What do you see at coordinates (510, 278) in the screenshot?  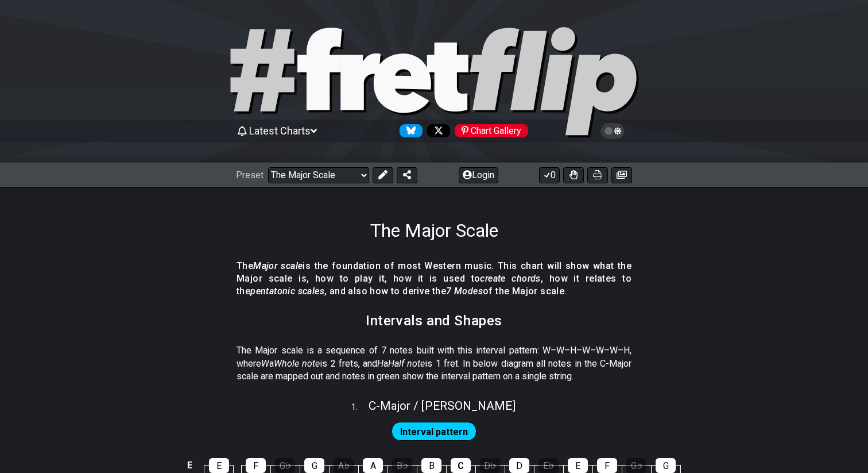 I see `em: create chords` at bounding box center [510, 278].